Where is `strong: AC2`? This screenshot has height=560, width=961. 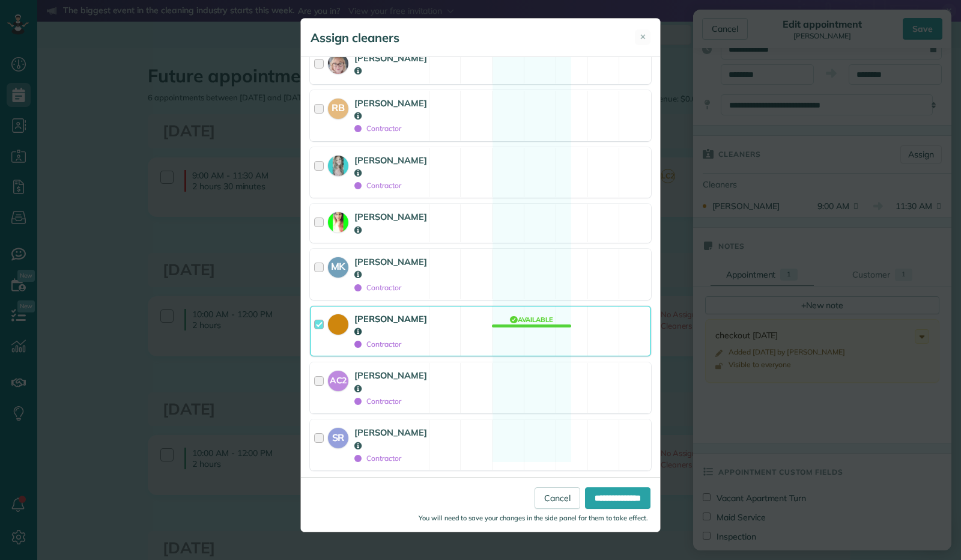
strong: AC2 is located at coordinates (338, 378).